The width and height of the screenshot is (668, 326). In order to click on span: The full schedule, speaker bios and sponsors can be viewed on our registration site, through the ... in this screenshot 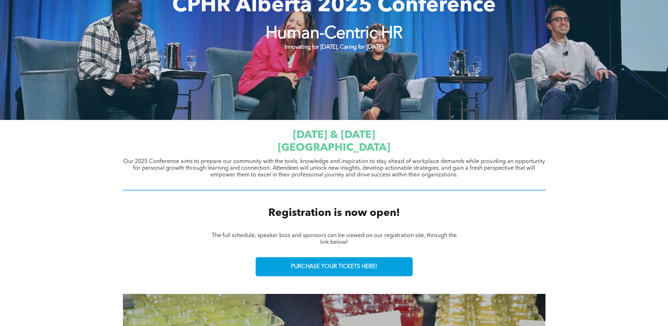, I will do `click(334, 239)`.